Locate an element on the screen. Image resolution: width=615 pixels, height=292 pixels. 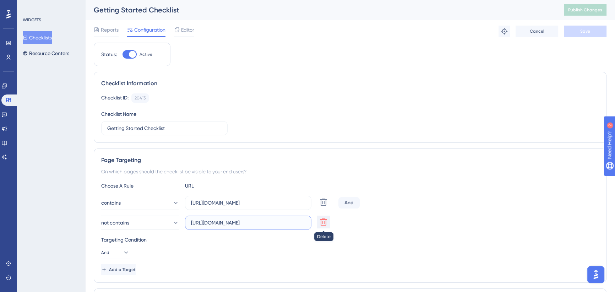
button: contains is located at coordinates (140, 203).